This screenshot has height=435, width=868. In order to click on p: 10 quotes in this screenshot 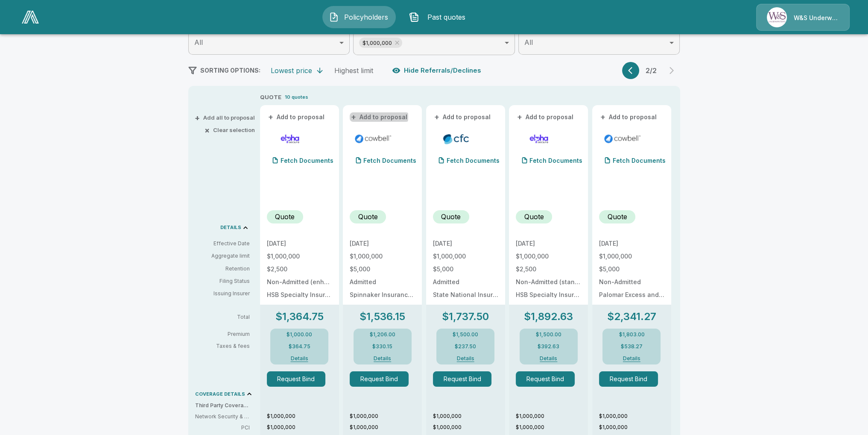, I will do `click(296, 97)`.